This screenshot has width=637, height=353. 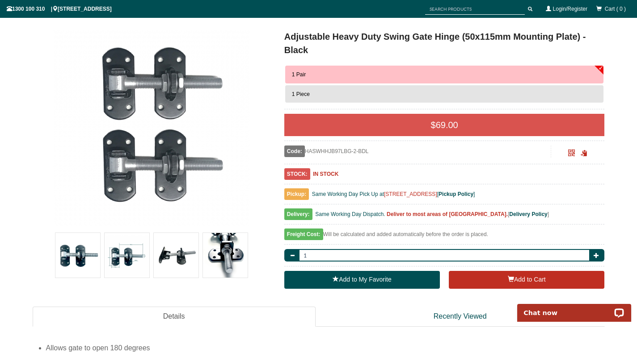 I want to click on span: Code:, so click(x=294, y=151).